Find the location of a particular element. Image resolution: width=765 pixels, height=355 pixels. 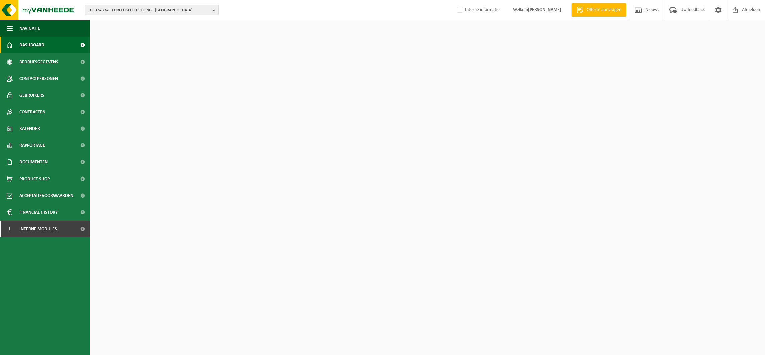

a: Offerte aanvragen is located at coordinates (599, 10).